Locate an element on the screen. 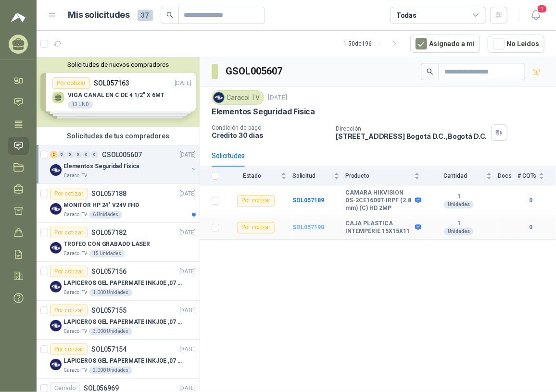  button: 1 is located at coordinates (536, 15).